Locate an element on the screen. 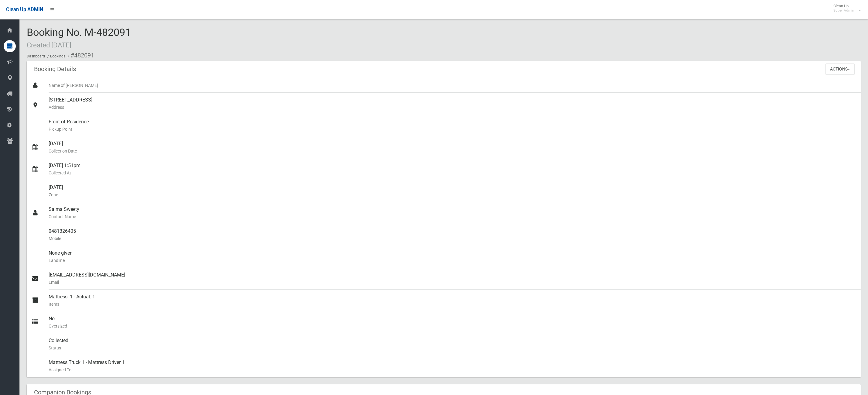 The height and width of the screenshot is (395, 868). small: Oversized is located at coordinates (452, 325).